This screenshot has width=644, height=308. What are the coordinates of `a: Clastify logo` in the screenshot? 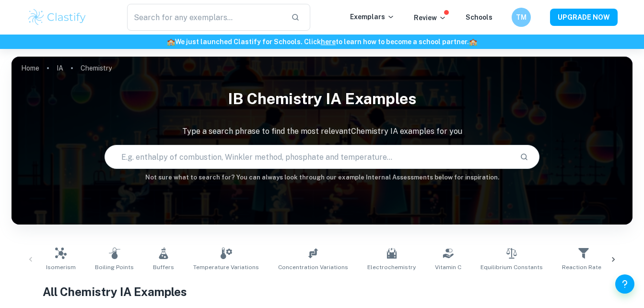 It's located at (57, 17).